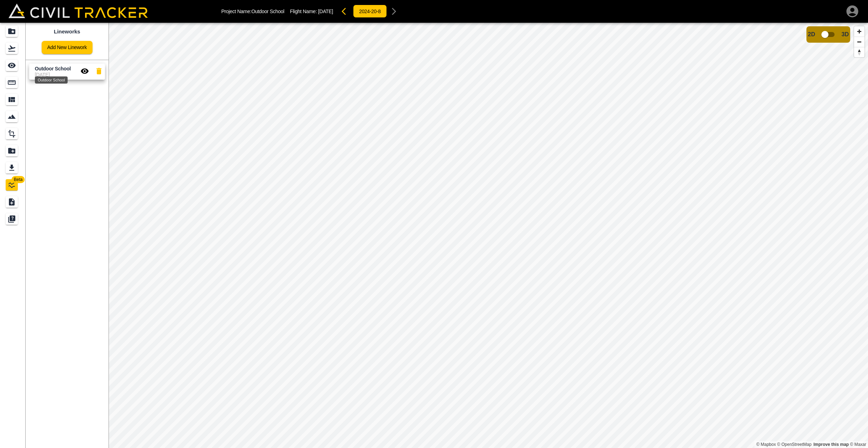  I want to click on button: Zoom in, so click(859, 31).